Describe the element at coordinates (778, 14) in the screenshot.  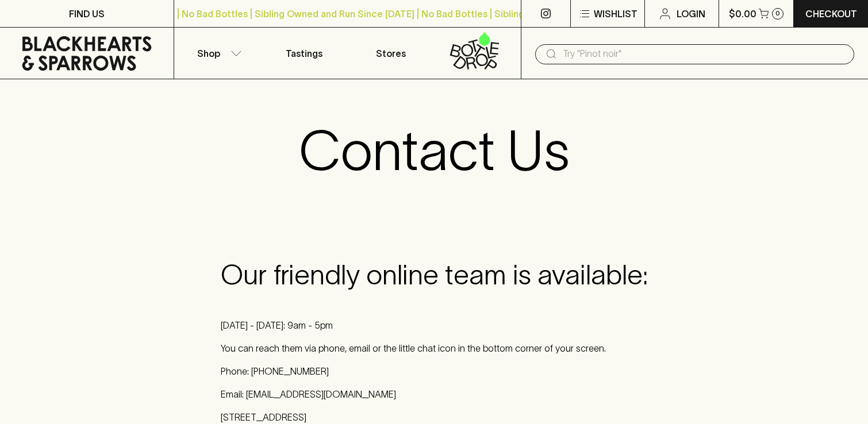
I see `p: 0` at that location.